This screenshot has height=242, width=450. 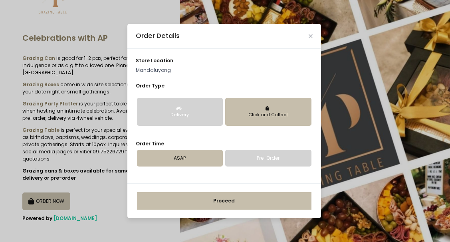 What do you see at coordinates (180, 115) in the screenshot?
I see `div: Delivery` at bounding box center [180, 115].